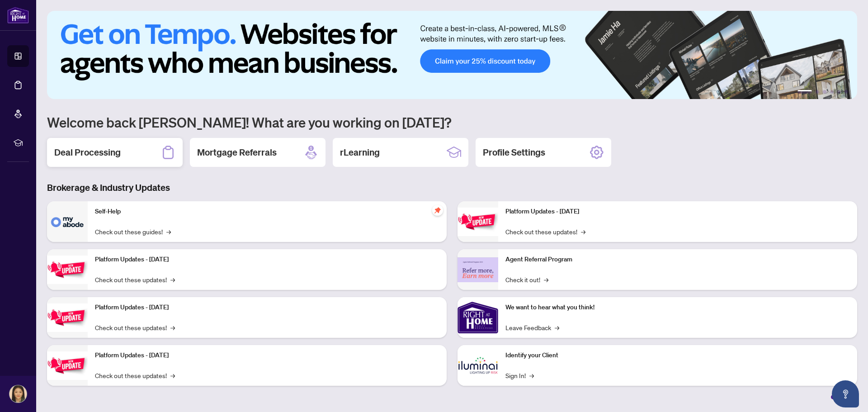 The height and width of the screenshot is (412, 868). I want to click on button: 2, so click(818, 92).